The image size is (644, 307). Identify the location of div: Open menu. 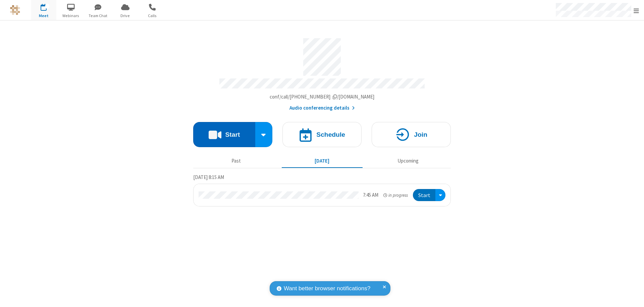
(441, 195).